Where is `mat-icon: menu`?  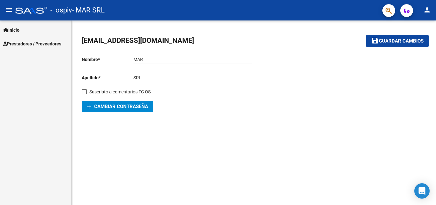
mat-icon: menu is located at coordinates (9, 10).